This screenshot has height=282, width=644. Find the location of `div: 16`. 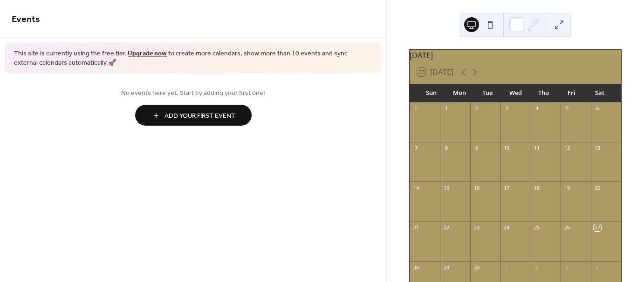

div: 16 is located at coordinates (476, 188).